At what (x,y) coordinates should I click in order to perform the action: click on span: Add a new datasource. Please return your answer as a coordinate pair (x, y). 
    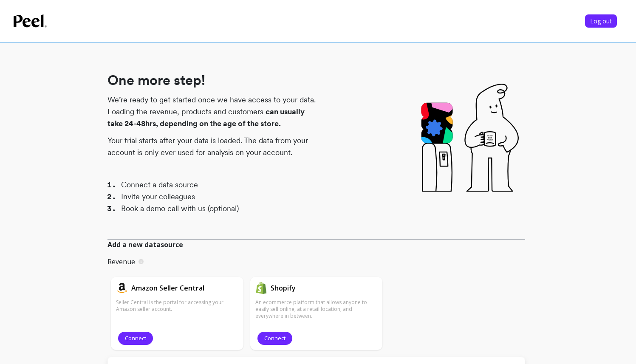
    Looking at the image, I should click on (145, 245).